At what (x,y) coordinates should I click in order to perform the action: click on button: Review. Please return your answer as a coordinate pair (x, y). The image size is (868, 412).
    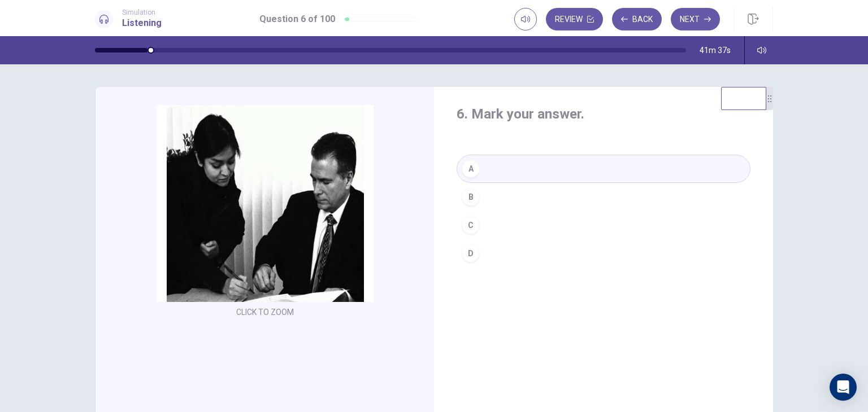
    Looking at the image, I should click on (574, 19).